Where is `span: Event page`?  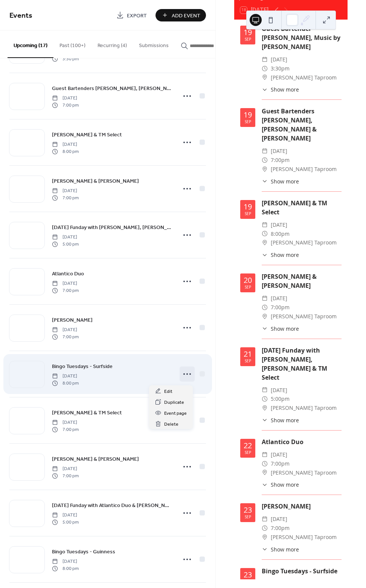 span: Event page is located at coordinates (175, 414).